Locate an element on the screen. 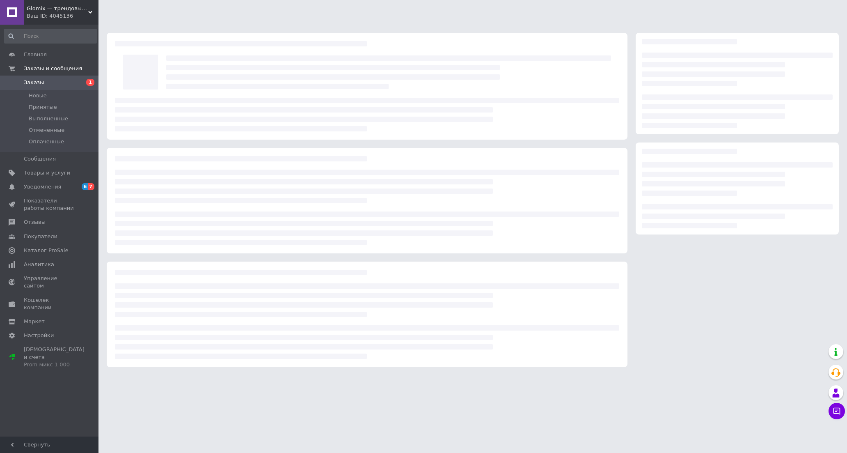 This screenshot has width=847, height=453. span: Аналитика is located at coordinates (39, 264).